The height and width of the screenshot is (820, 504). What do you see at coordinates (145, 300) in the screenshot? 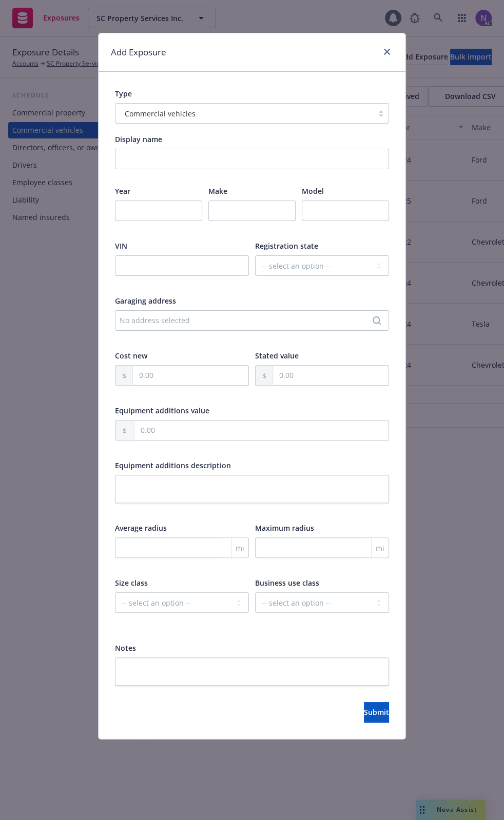
I see `span: Garaging address` at bounding box center [145, 300].